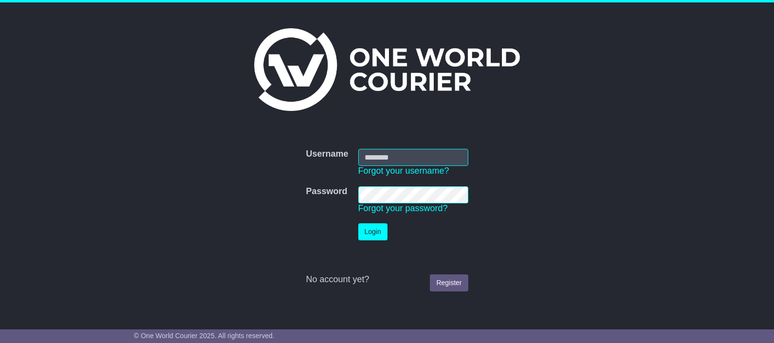 This screenshot has height=343, width=774. I want to click on label: Password, so click(326, 192).